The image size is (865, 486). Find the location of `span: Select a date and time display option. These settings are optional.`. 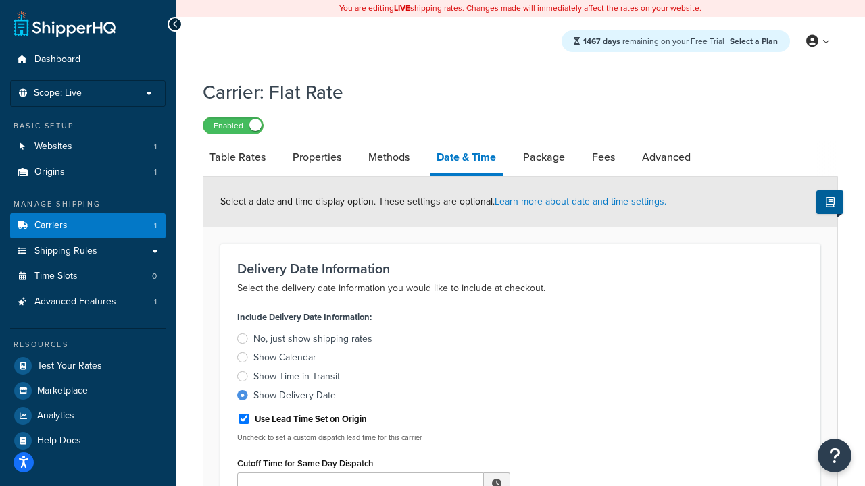

span: Select a date and time display option. These settings are optional. is located at coordinates (443, 201).